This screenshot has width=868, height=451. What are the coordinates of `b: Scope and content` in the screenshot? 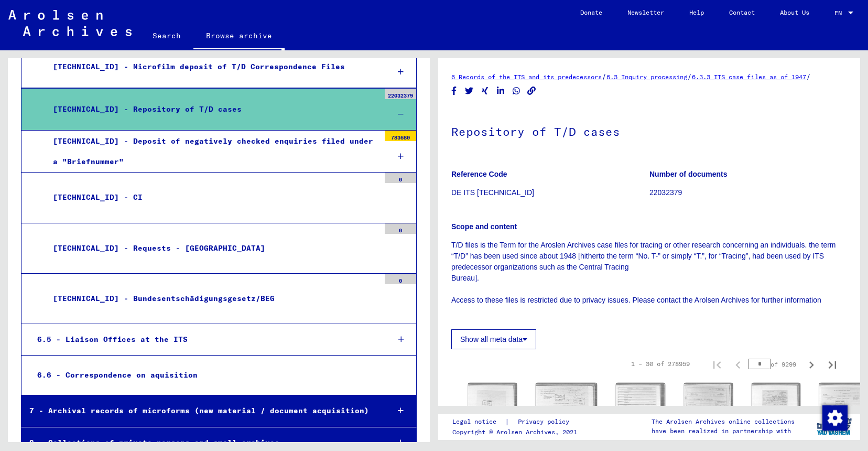 It's located at (484, 226).